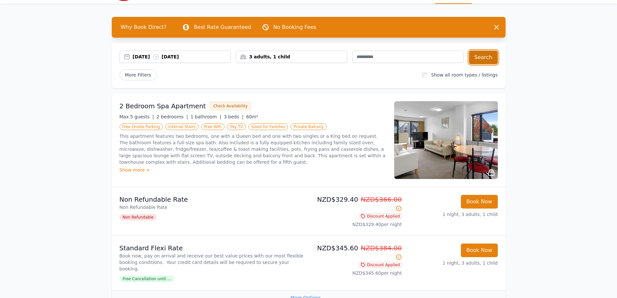  What do you see at coordinates (292, 57) in the screenshot?
I see `div: 3 adults, 1 child` at bounding box center [292, 57].